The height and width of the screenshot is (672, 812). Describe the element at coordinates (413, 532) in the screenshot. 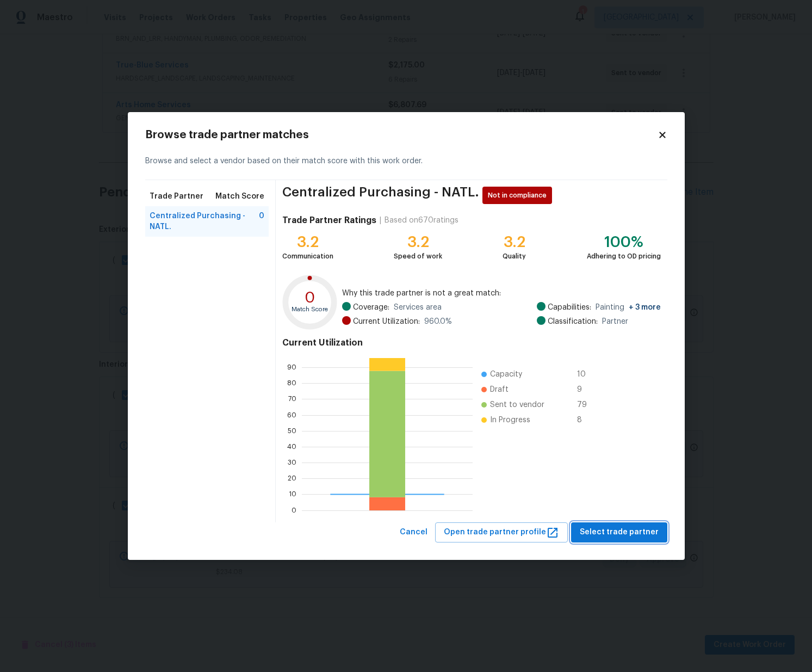

I see `button: Cancel` at that location.